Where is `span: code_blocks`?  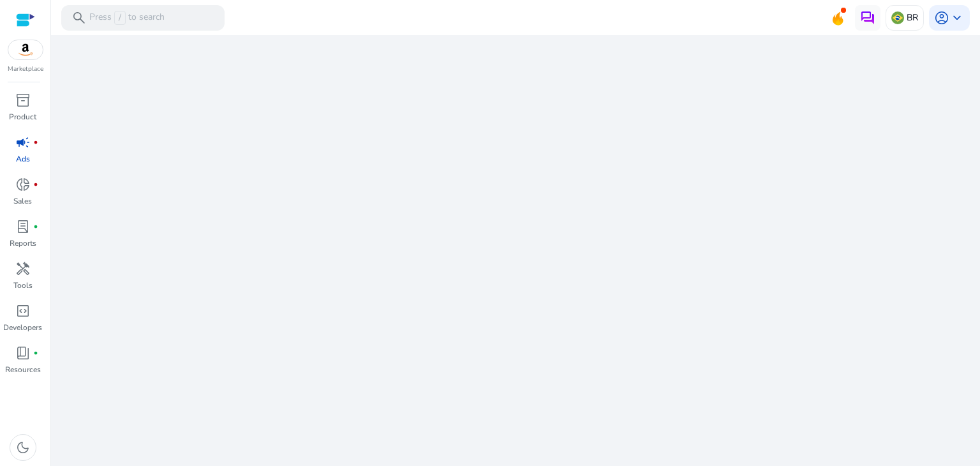 span: code_blocks is located at coordinates (23, 310).